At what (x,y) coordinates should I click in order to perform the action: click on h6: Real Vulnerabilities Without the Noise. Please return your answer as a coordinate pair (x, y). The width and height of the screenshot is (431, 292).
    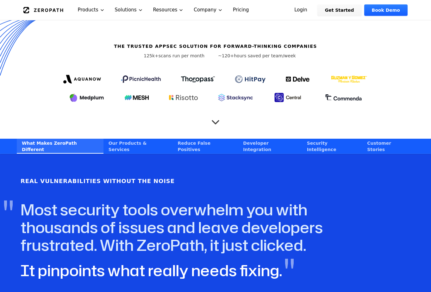
    Looking at the image, I should click on (98, 181).